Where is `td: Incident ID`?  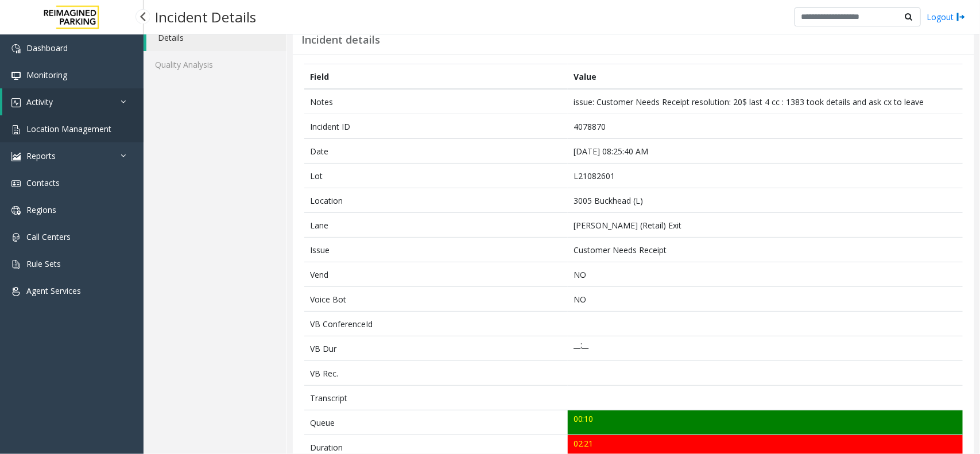 td: Incident ID is located at coordinates (435, 126).